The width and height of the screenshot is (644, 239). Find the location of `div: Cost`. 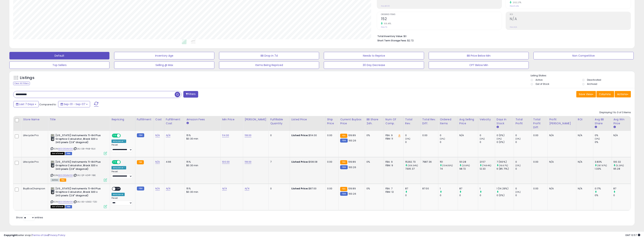

div: Cost is located at coordinates (159, 120).